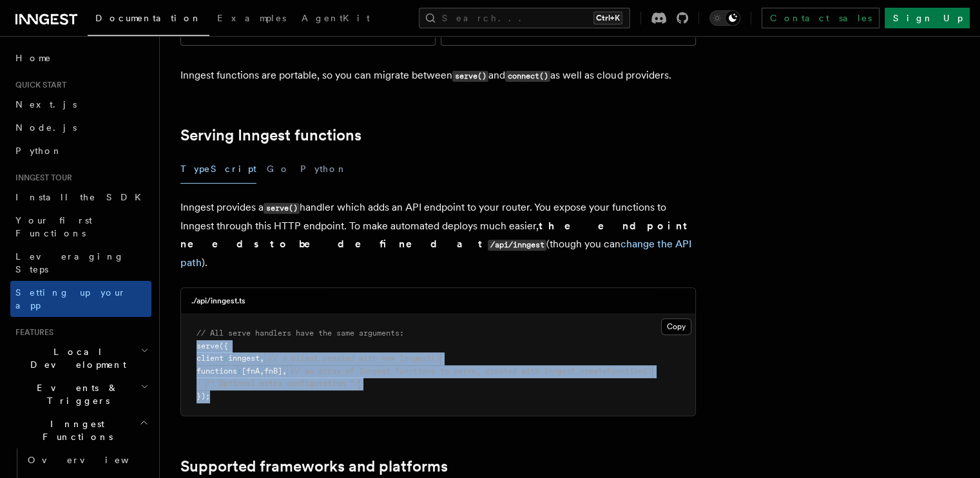 Image resolution: width=980 pixels, height=478 pixels. I want to click on a: Setting up your app, so click(81, 298).